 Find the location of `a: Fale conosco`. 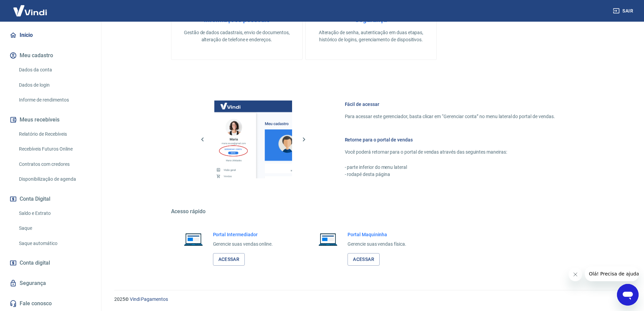

a: Fale conosco is located at coordinates (50, 303).